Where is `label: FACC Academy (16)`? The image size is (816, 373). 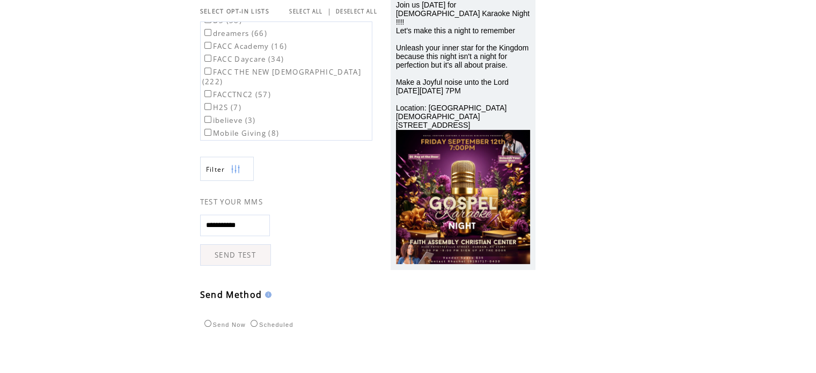
label: FACC Academy (16) is located at coordinates (245, 46).